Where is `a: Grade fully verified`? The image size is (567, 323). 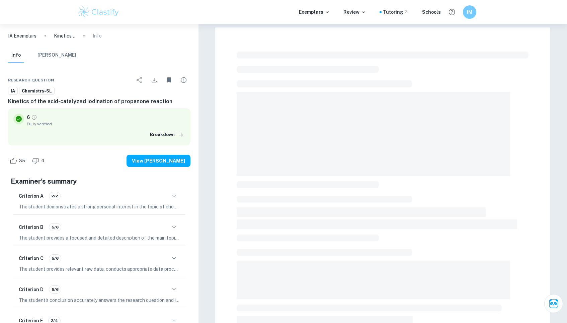
a: Grade fully verified is located at coordinates (34, 117).